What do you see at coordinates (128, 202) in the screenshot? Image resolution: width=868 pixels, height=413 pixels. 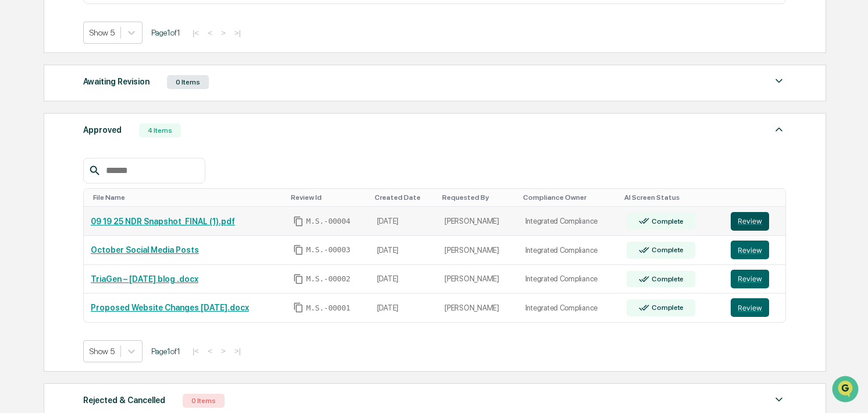 I see `span: Pylon` at bounding box center [128, 202].